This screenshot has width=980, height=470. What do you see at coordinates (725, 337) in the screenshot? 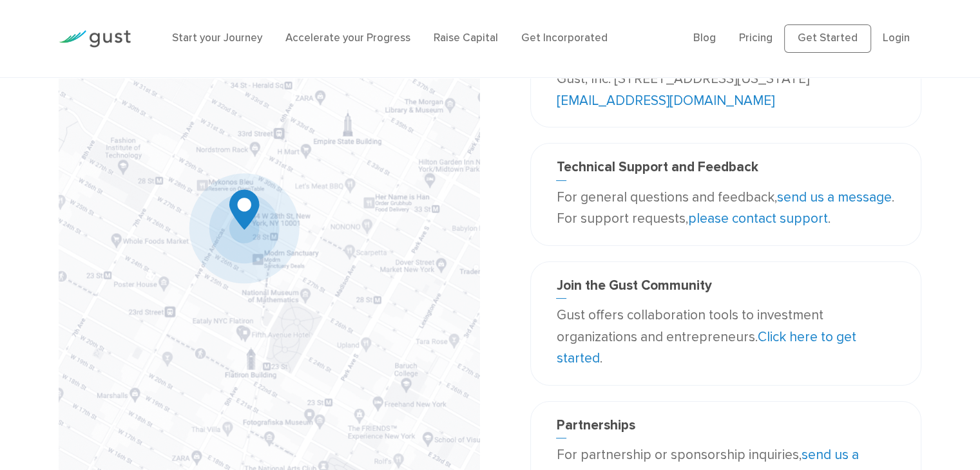
I see `p: Gust offers collaboration tools to investment organizations and entrepreneurs. .` at bounding box center [725, 337].